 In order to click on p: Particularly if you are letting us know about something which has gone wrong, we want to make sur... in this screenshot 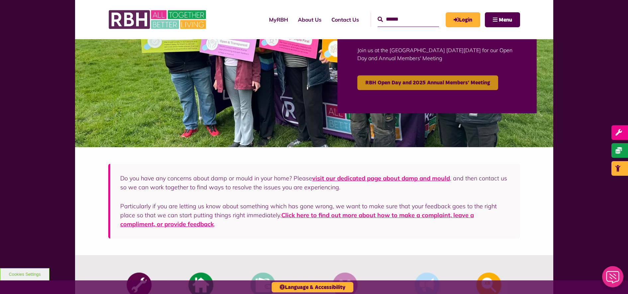, I will do `click(315, 215)`.